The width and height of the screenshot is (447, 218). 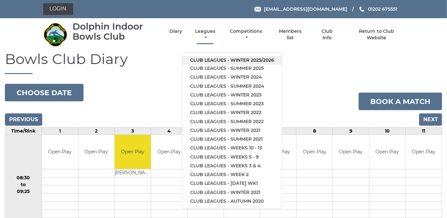 What do you see at coordinates (376, 34) in the screenshot?
I see `a: Return to Club Website` at bounding box center [376, 34].